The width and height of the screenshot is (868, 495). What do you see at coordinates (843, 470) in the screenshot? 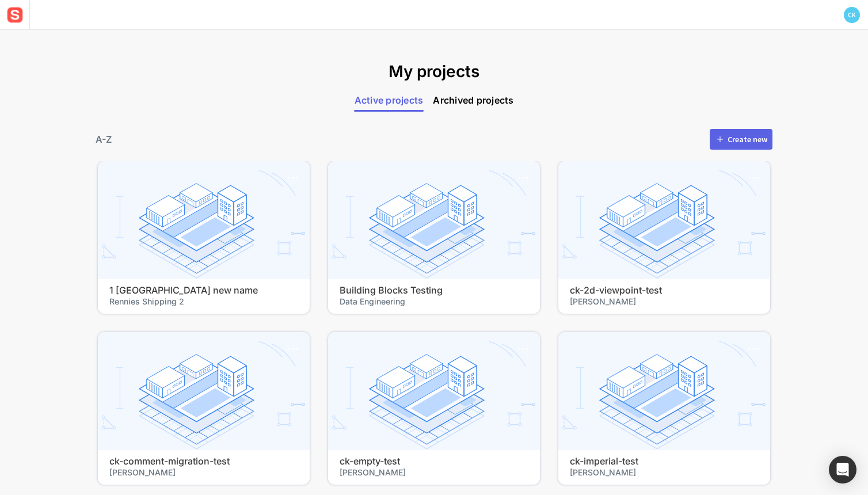
I see `div: Open Intercom Messenger` at bounding box center [843, 470].